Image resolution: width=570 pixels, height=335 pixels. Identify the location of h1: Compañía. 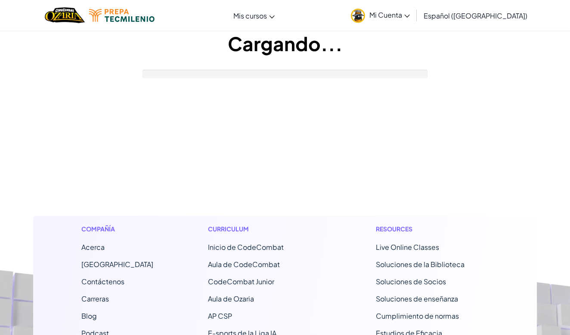
(117, 229).